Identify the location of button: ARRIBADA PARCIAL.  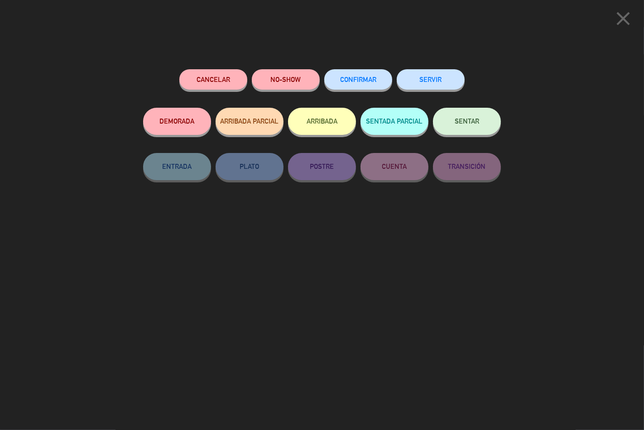
(250, 121).